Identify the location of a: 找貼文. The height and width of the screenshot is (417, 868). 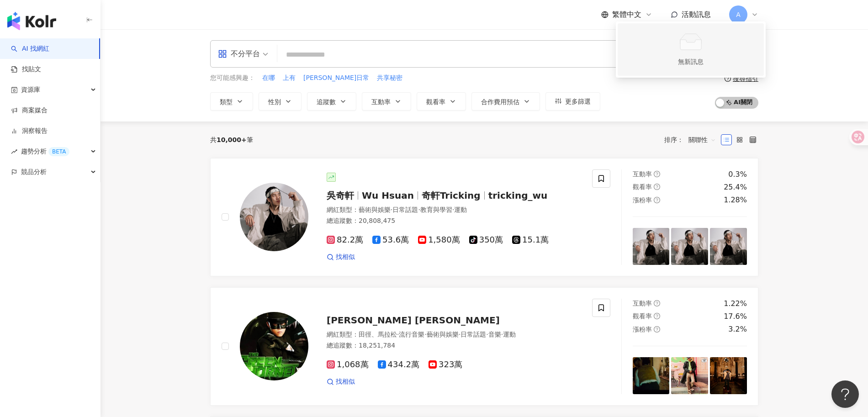
(26, 69).